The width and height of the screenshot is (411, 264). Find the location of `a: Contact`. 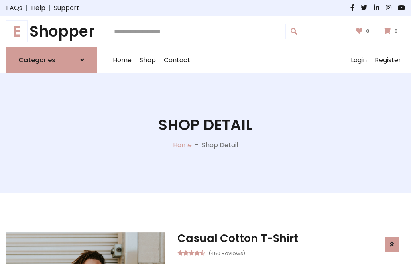

a: Contact is located at coordinates (177, 60).